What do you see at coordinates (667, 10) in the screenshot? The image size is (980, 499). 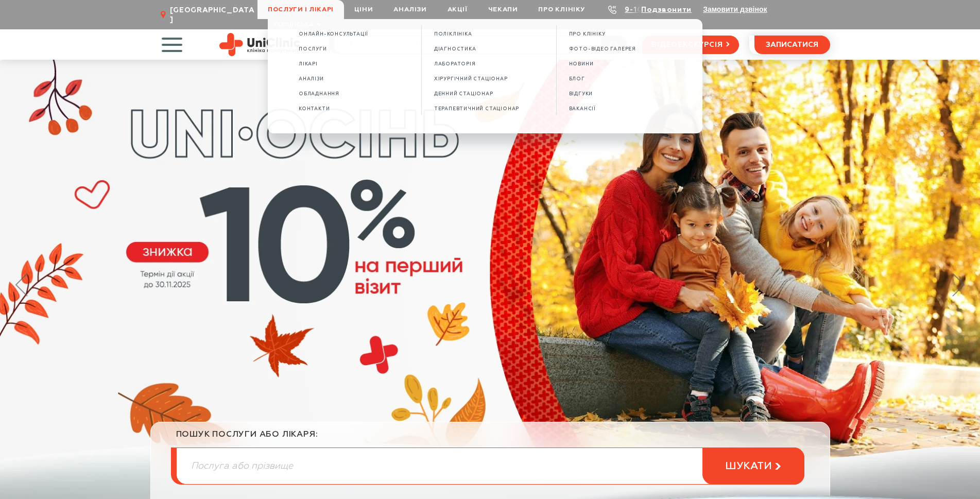 I see `a: Подзвонити` at bounding box center [667, 10].